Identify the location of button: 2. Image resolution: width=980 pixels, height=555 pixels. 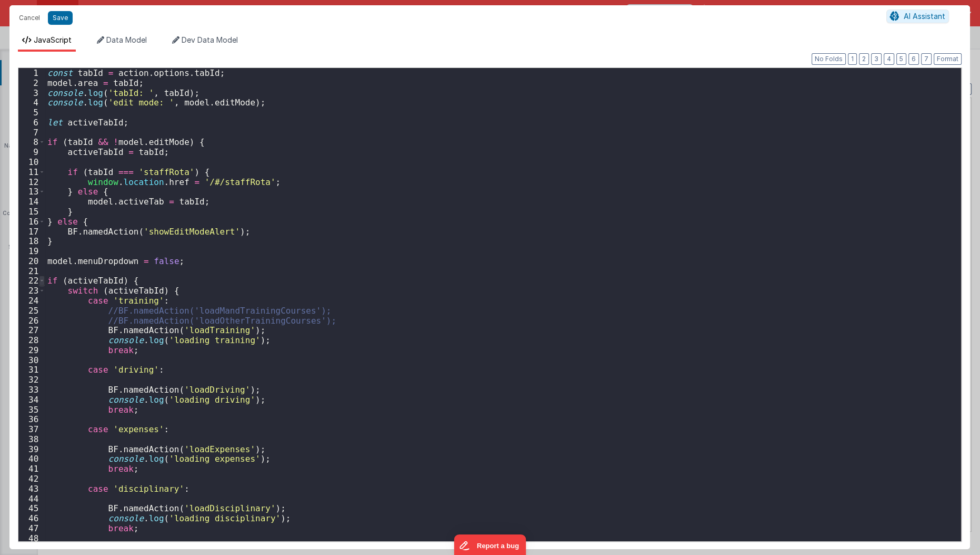
(864, 59).